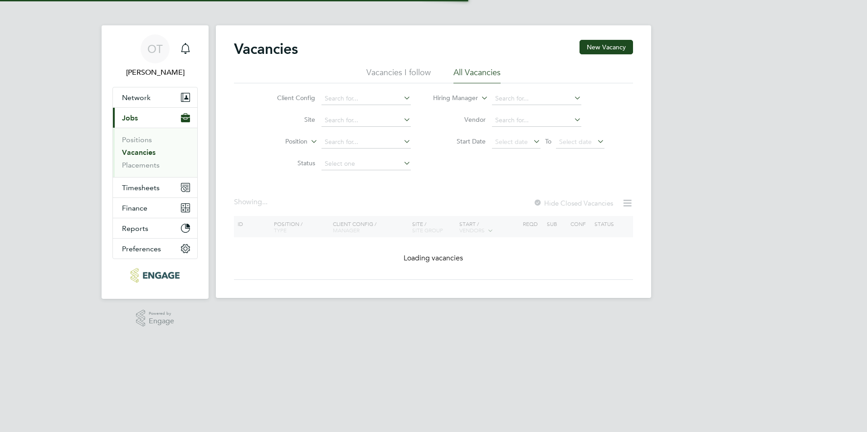 This screenshot has width=867, height=432. I want to click on span: To, so click(548, 141).